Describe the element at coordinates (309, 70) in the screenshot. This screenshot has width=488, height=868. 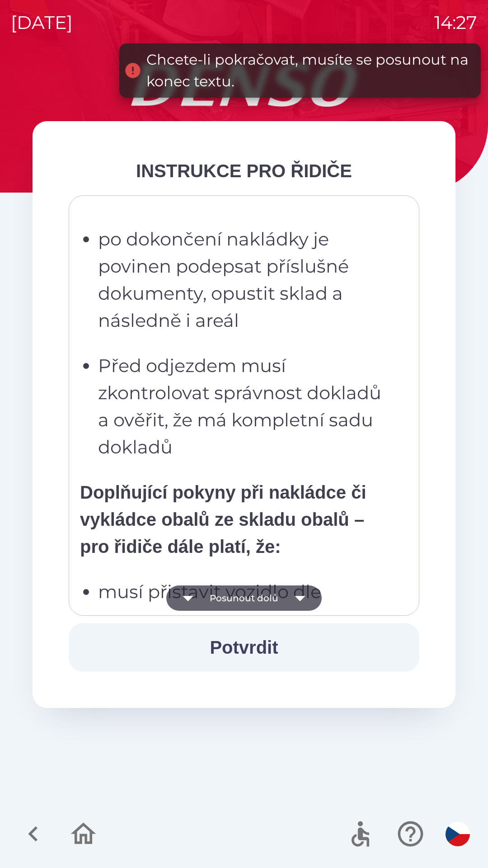
I see `div: Chcete-li pokračovat, musíte se posunout na konec textu.` at that location.